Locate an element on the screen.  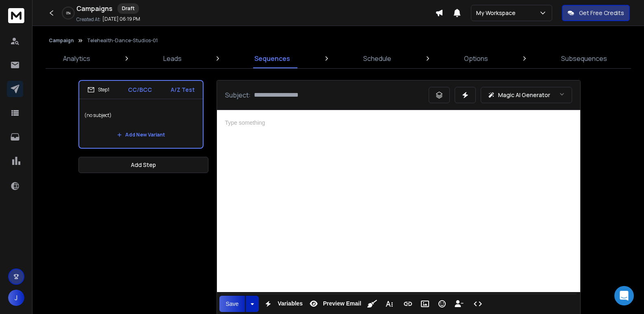
button: Add Step is located at coordinates (143, 165).